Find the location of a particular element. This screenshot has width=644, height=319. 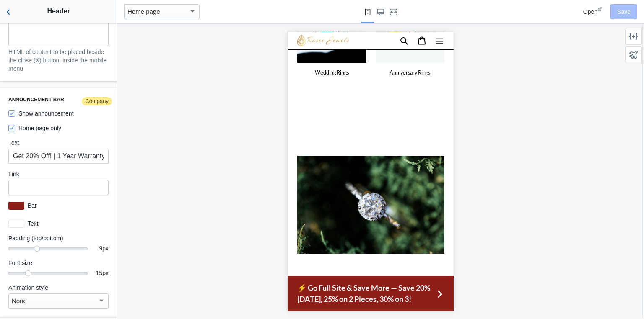

span: 15 is located at coordinates (99, 273).